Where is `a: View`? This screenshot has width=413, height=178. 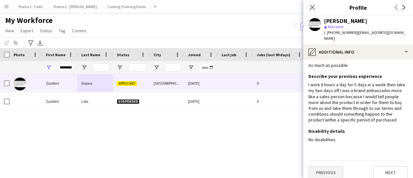
a: View is located at coordinates (10, 31).